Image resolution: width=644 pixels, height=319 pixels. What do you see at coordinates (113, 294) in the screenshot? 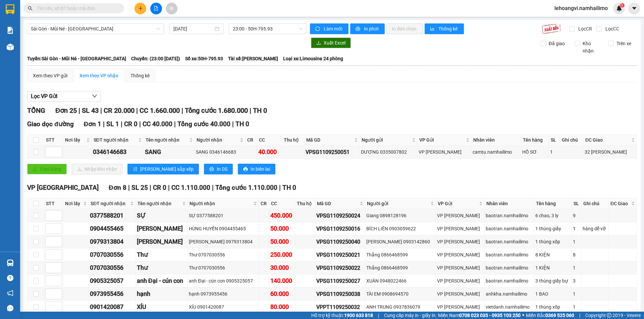
I see `td: 0973955456` at bounding box center [113, 294].